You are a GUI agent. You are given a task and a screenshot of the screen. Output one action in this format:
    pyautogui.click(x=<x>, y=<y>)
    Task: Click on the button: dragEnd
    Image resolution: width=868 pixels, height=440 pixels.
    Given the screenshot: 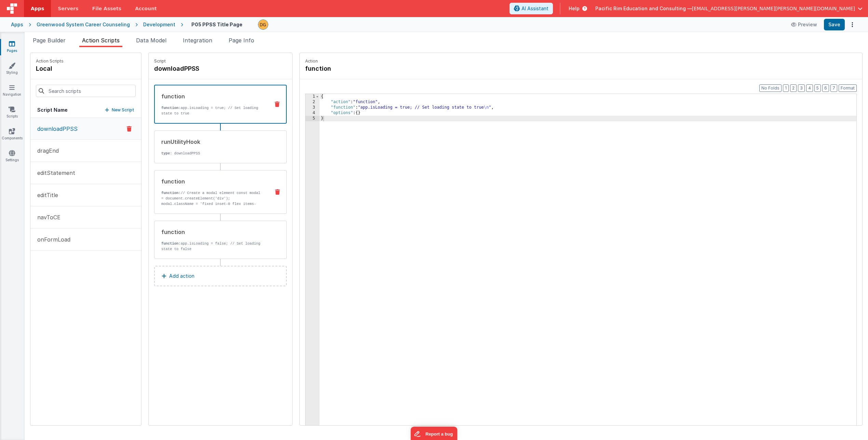 What is the action you would take?
    pyautogui.click(x=85, y=151)
    